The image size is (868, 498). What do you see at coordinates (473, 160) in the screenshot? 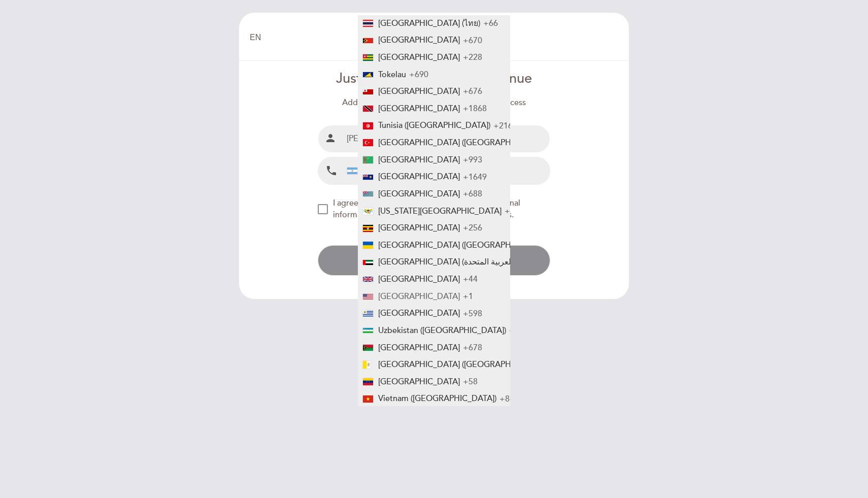
I see `span: +993` at bounding box center [473, 160].